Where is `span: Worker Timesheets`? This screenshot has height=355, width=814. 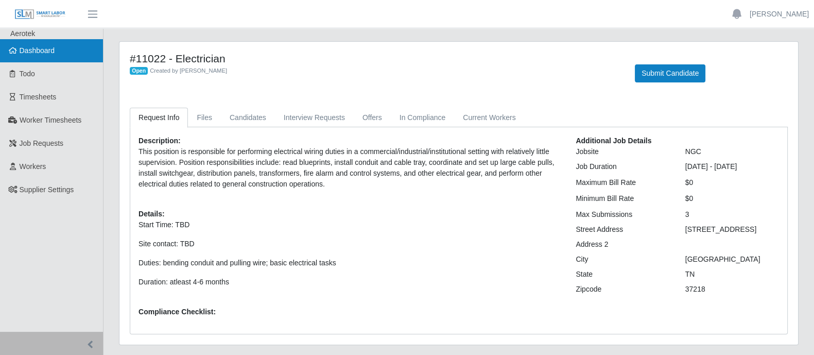
span: Worker Timesheets is located at coordinates (50, 120).